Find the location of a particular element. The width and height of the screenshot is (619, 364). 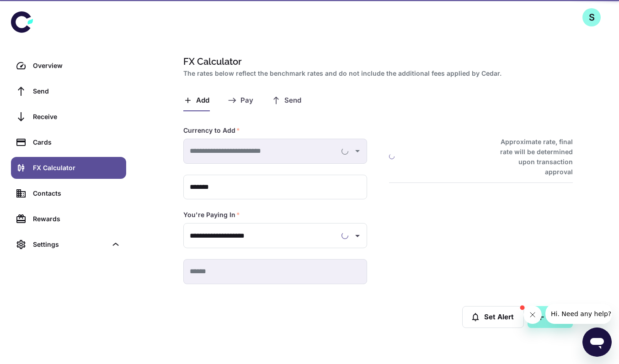

div: Overview is located at coordinates (77, 66).